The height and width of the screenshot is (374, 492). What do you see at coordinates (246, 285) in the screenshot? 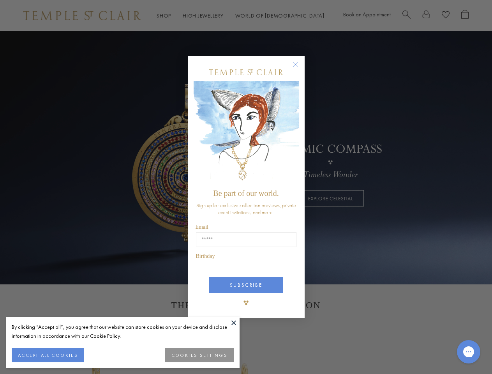
I see `button: SUBSCRIBE` at bounding box center [246, 285].